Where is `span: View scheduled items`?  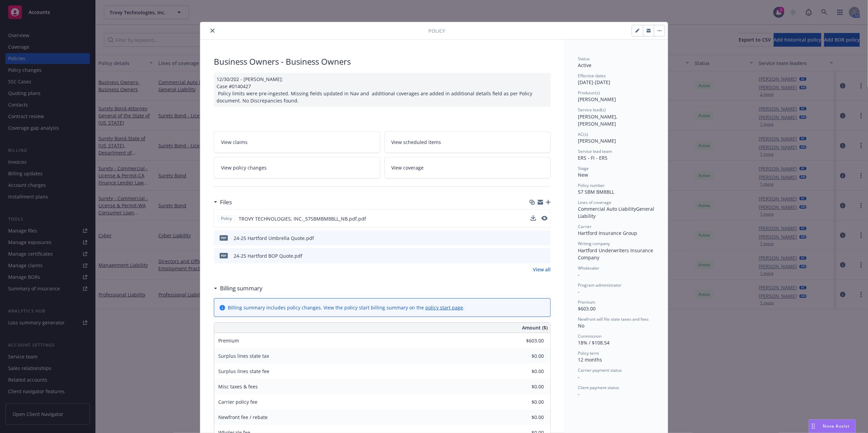
span: View scheduled items is located at coordinates (416, 141).